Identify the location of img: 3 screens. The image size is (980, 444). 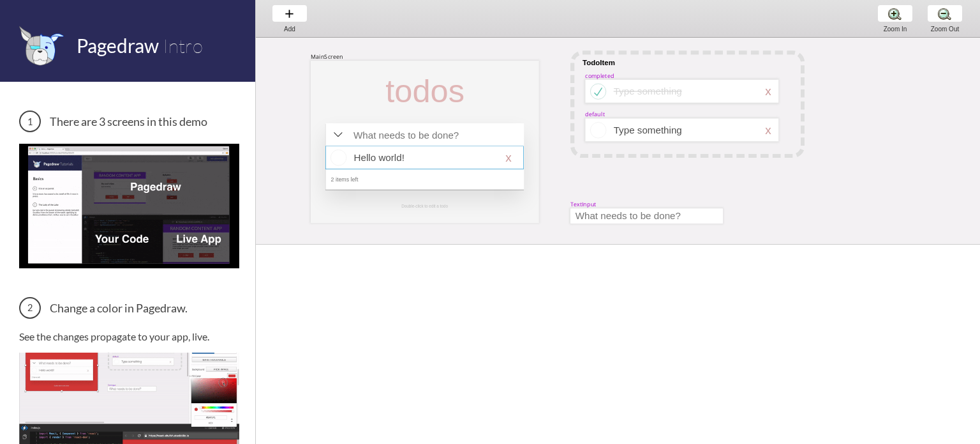
(129, 206).